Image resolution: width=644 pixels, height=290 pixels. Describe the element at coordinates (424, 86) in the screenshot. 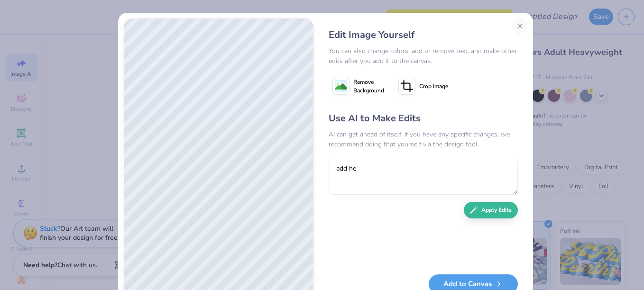

I see `button: Crop Image` at that location.